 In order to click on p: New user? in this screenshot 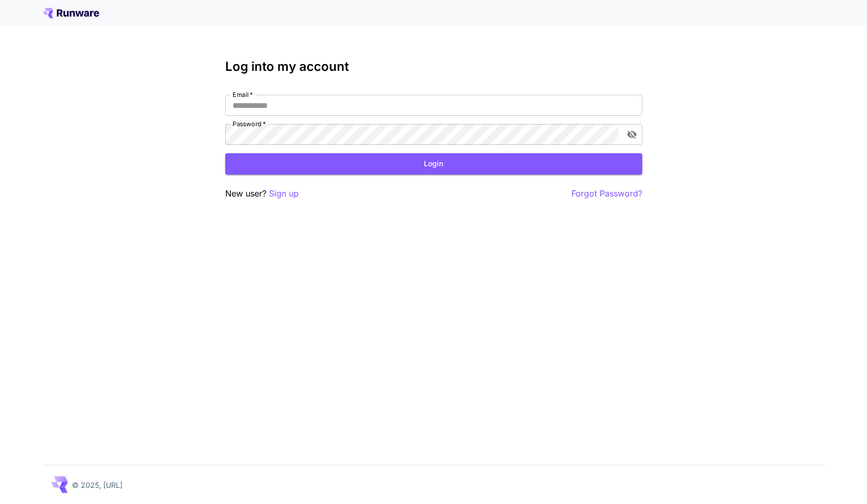, I will do `click(262, 193)`.